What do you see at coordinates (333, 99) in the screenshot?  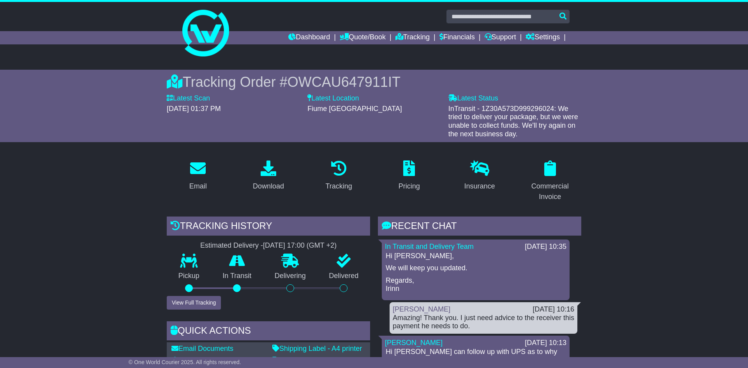 I see `label: Latest Location` at bounding box center [333, 99].